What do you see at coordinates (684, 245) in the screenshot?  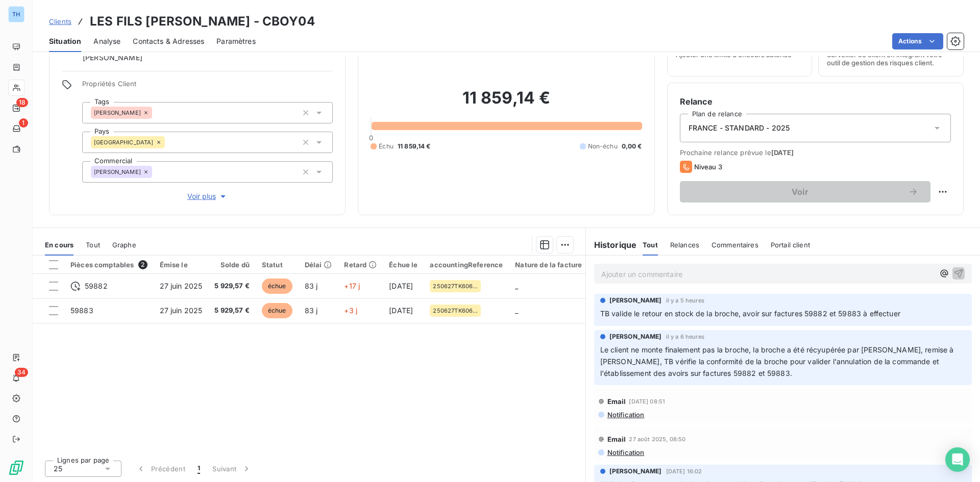 I see `span: Relances` at bounding box center [684, 245].